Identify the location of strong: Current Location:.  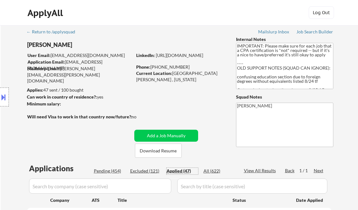
(154, 73).